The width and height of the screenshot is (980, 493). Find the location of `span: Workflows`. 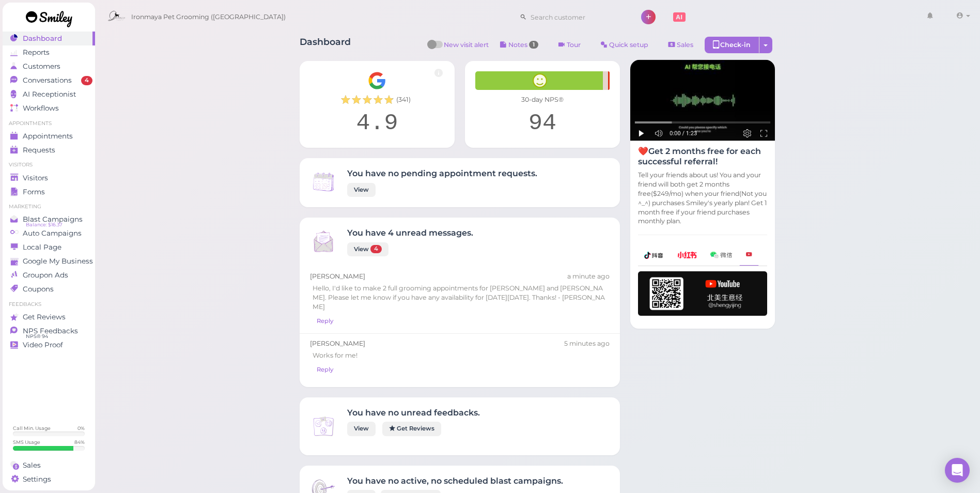

span: Workflows is located at coordinates (41, 108).